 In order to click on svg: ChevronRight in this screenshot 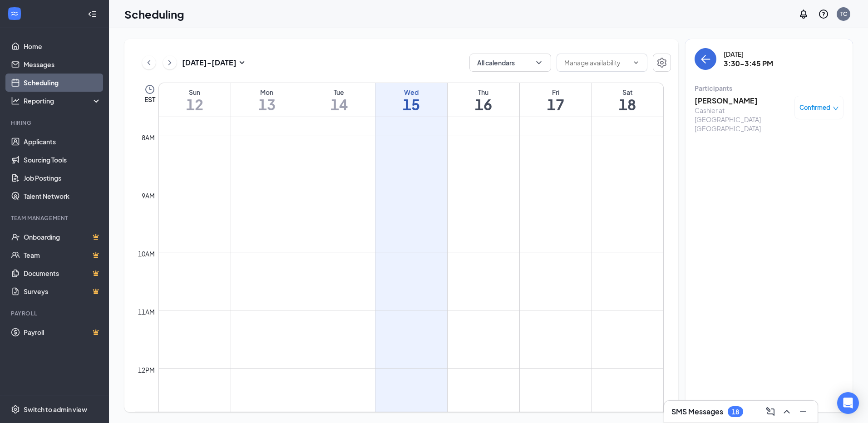, I will do `click(170, 62)`.